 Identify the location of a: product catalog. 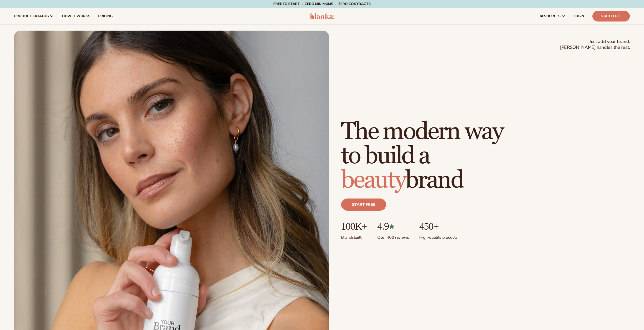
(34, 16).